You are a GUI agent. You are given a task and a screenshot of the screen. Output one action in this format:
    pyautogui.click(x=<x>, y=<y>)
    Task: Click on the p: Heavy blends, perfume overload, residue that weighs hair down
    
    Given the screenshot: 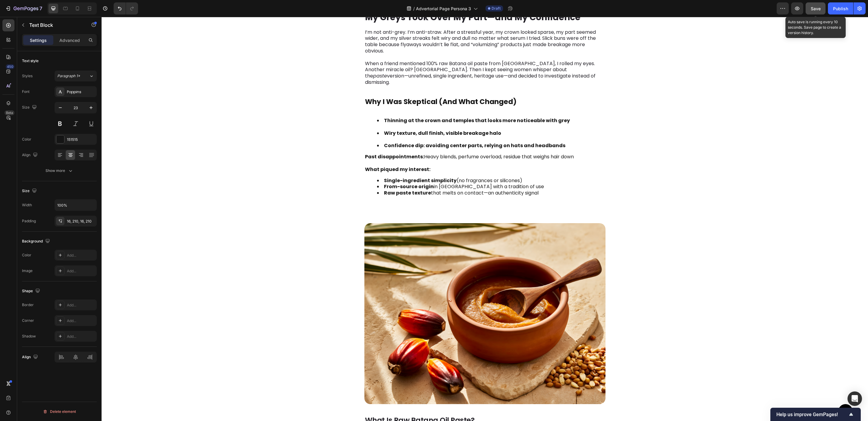 What is the action you would take?
    pyautogui.click(x=383, y=140)
    